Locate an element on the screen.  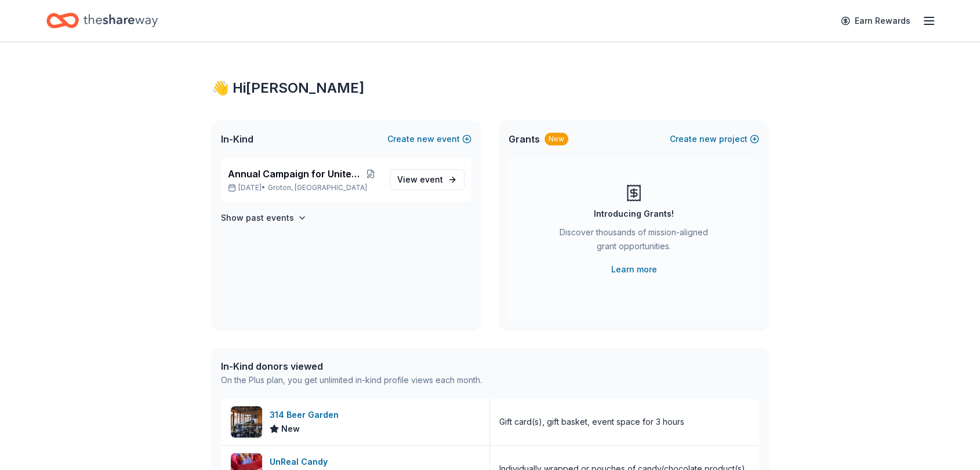
img: Image for 314 Beer Garden is located at coordinates (246, 422).